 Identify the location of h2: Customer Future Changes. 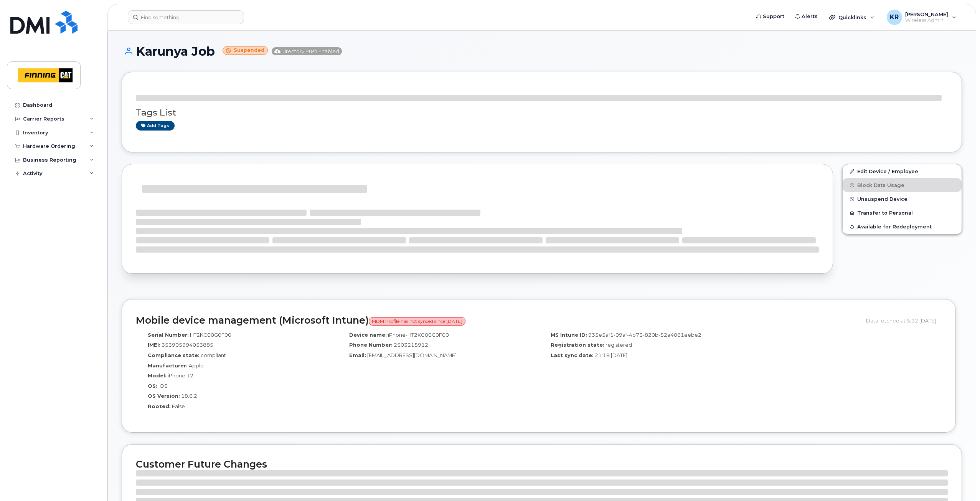
(542, 464).